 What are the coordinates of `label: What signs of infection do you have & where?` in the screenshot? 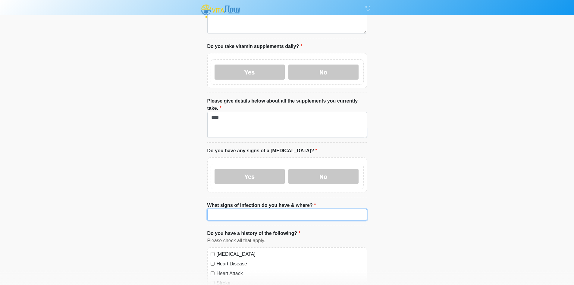 It's located at (262, 205).